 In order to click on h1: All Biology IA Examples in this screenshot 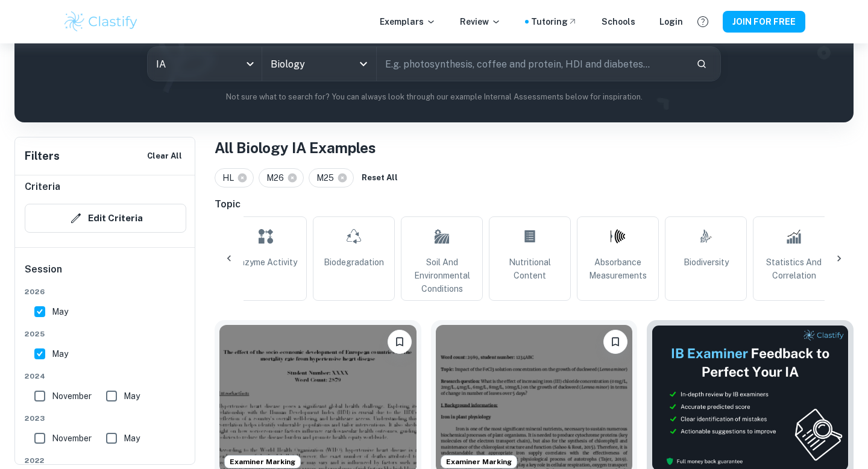, I will do `click(534, 147)`.